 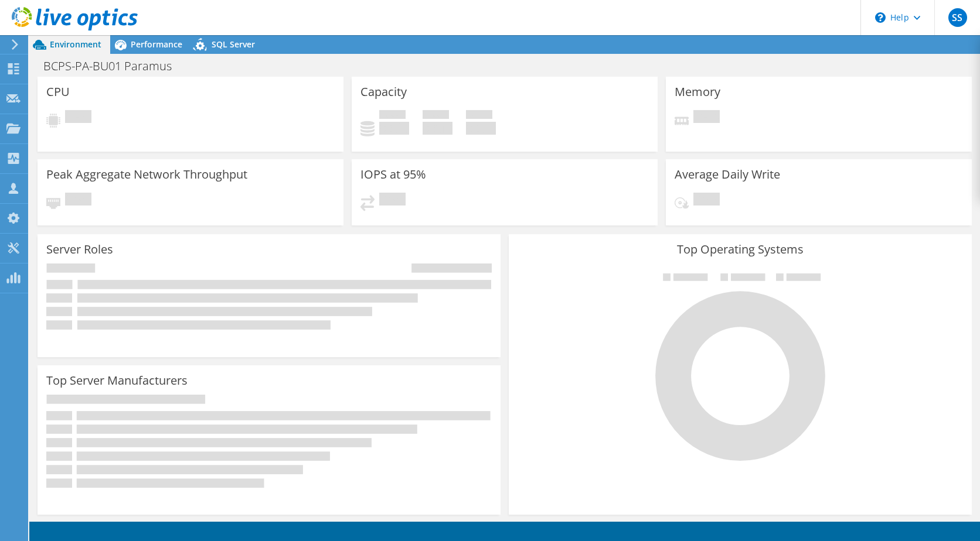 I want to click on span: Performance, so click(x=157, y=44).